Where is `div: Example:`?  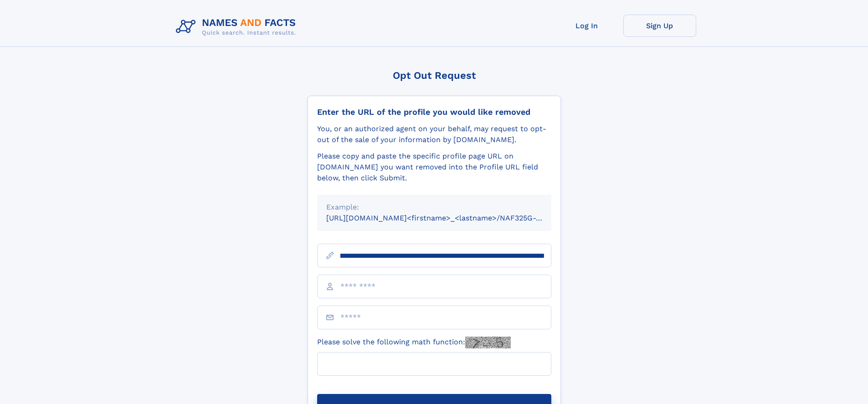 div: Example: is located at coordinates (434, 207).